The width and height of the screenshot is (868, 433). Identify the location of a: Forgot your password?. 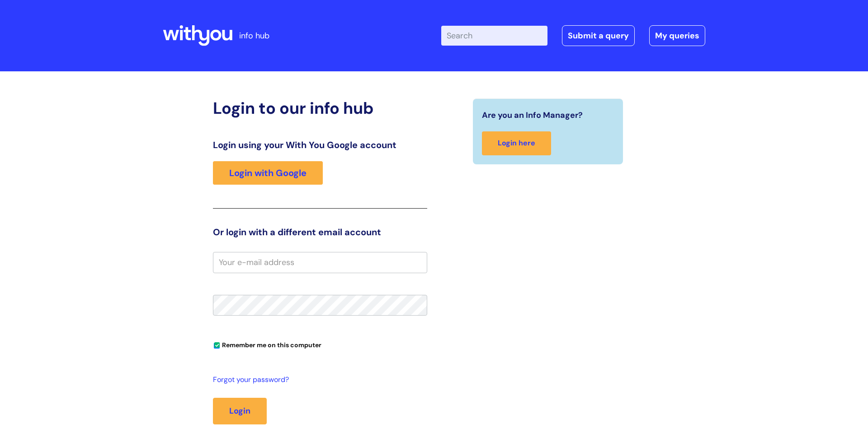
(318, 380).